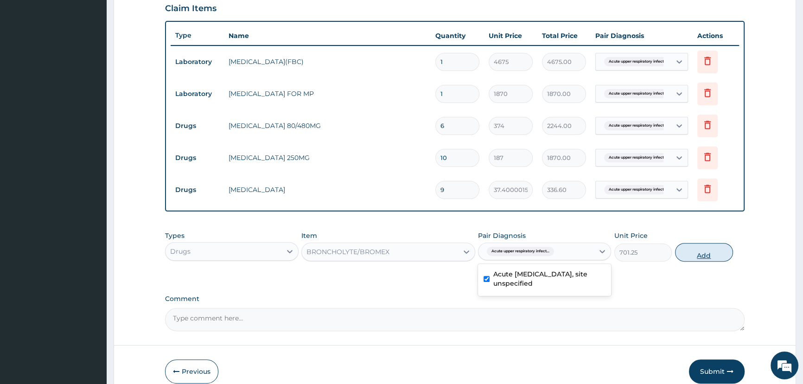  I want to click on th: Actions, so click(716, 36).